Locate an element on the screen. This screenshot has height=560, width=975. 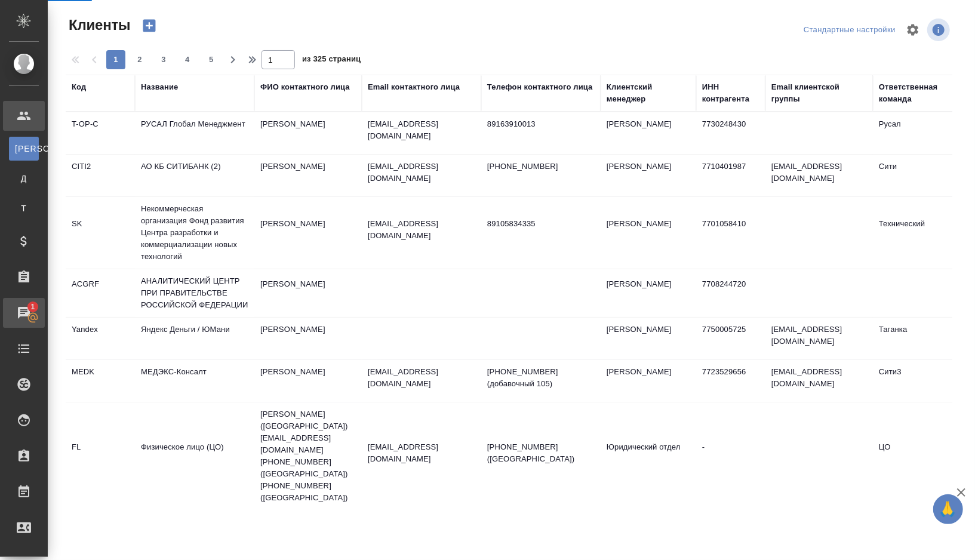
div: Телефон контактного лица is located at coordinates (540, 88).